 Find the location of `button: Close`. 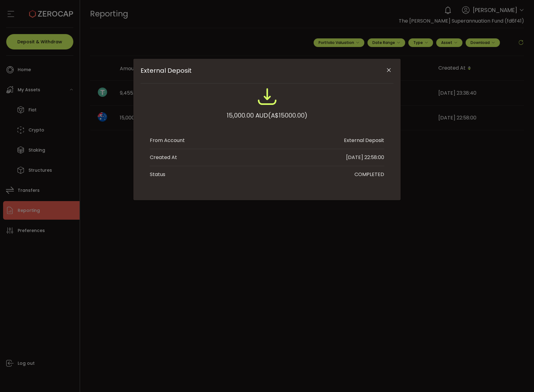

button: Close is located at coordinates (389, 70).